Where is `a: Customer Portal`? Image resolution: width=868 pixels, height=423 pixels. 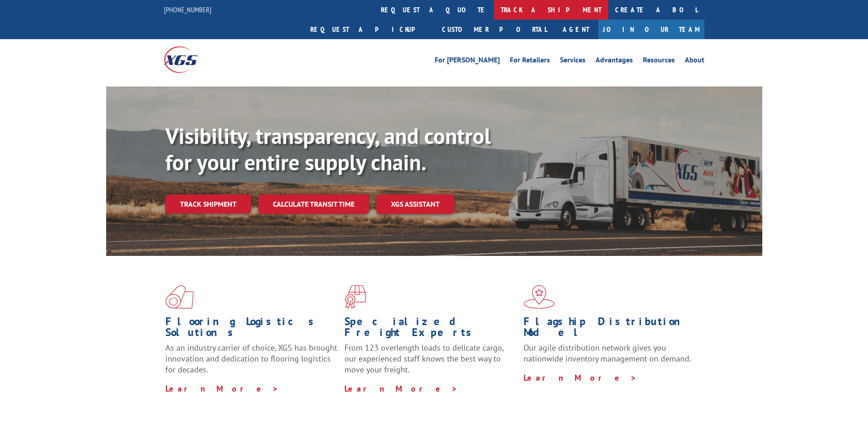 a: Customer Portal is located at coordinates (495, 29).